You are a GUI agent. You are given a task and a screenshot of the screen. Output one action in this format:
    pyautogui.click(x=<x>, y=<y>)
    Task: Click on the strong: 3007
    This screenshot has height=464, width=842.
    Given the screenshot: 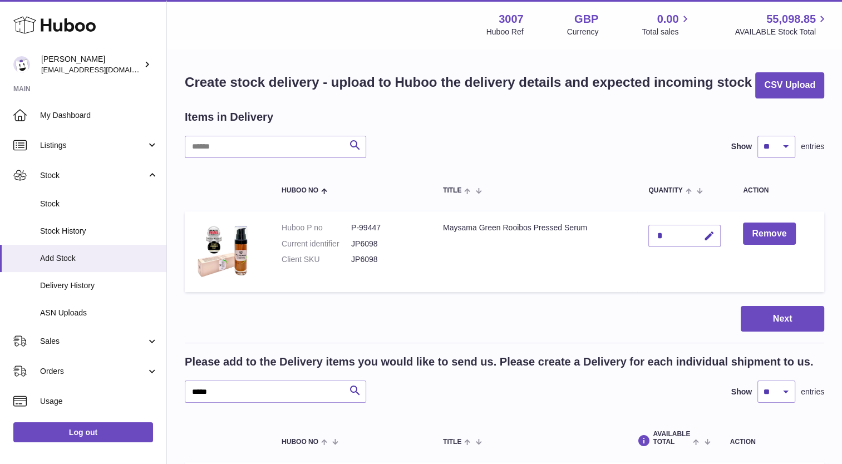 What is the action you would take?
    pyautogui.click(x=511, y=19)
    